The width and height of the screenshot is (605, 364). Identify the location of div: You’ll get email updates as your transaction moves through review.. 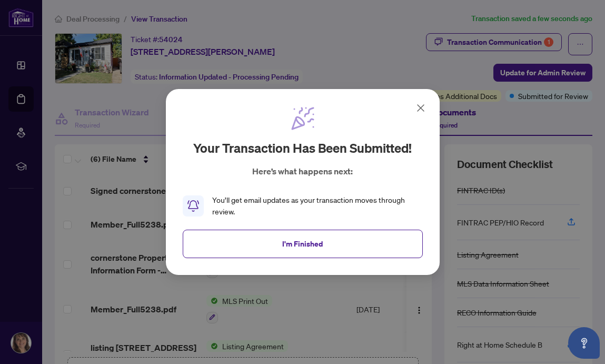
(318, 206).